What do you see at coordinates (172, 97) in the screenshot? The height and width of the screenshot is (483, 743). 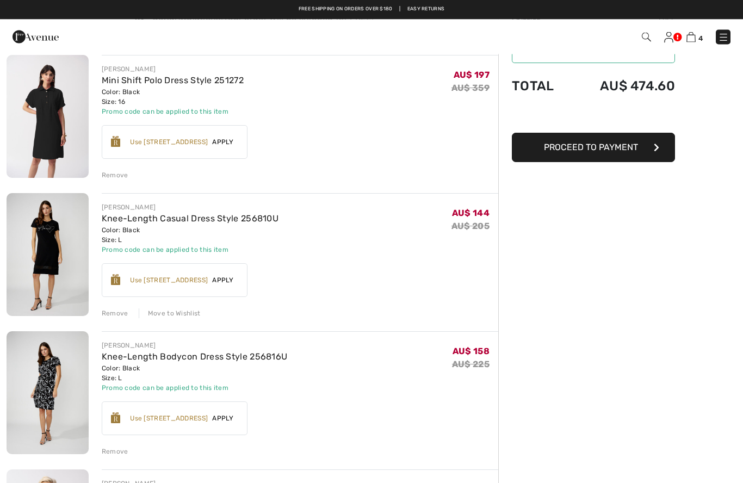 I see `div: Color: Black Size: 16` at bounding box center [172, 97].